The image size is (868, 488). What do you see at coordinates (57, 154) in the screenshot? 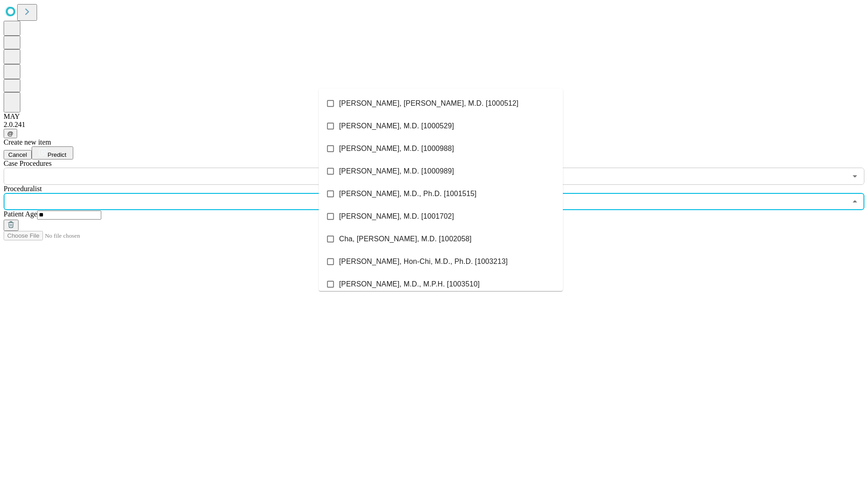
I see `span: Predict` at bounding box center [57, 154].